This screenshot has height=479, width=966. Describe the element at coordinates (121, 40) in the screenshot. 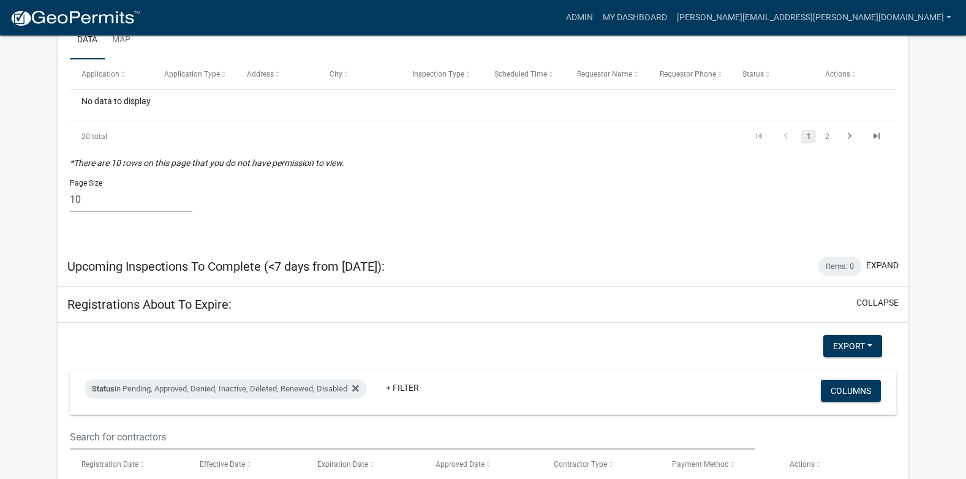

I see `a: Map` at that location.